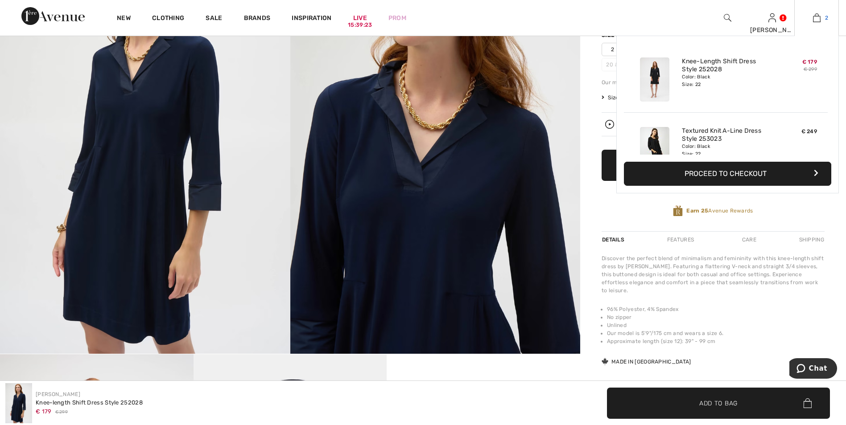  I want to click on img: My Bag, so click(816, 18).